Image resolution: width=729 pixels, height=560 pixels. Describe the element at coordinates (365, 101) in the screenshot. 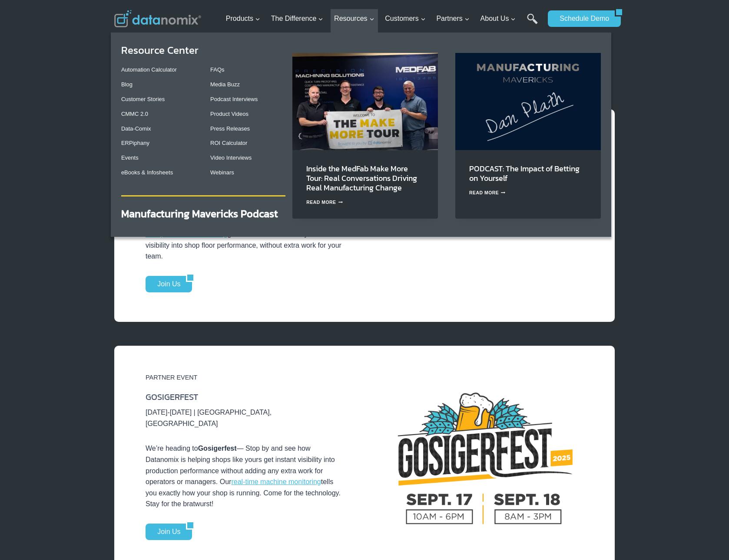

I see `a: Make More Tour at Medfab - See how AI in Manufacturing is taking the spotlight` at that location.